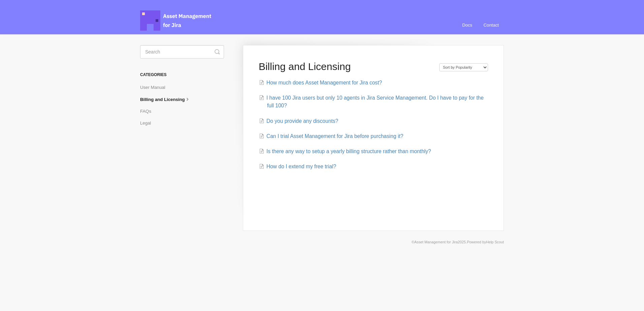 This screenshot has height=311, width=644. What do you see at coordinates (148, 123) in the screenshot?
I see `a: Legal` at bounding box center [148, 123].